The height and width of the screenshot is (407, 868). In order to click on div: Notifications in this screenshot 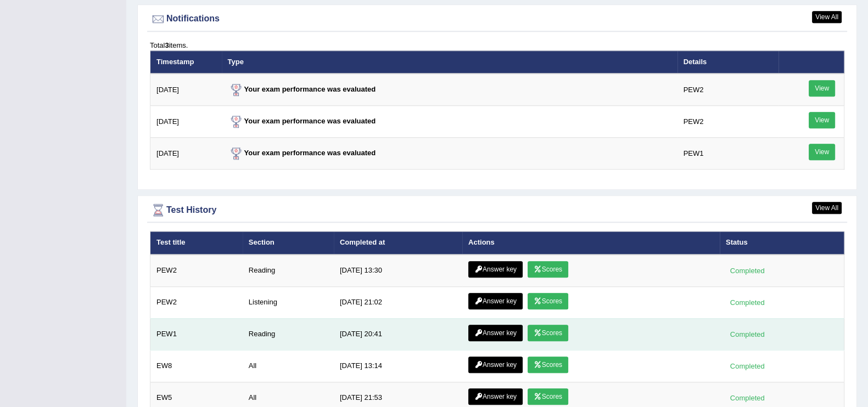, I will do `click(497, 19)`.